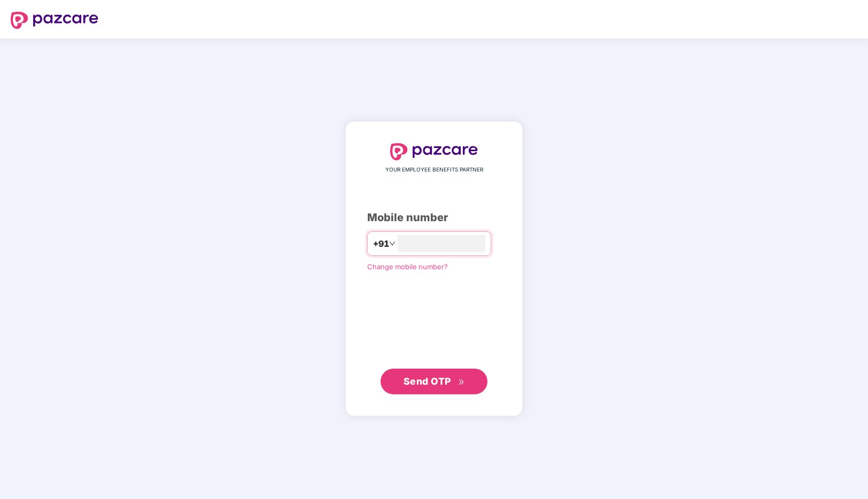 Image resolution: width=868 pixels, height=499 pixels. Describe the element at coordinates (407, 266) in the screenshot. I see `a: Change mobile number?` at that location.